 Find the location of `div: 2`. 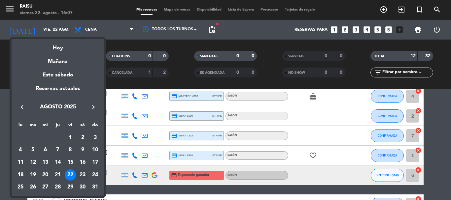

div: 2 is located at coordinates (83, 138).